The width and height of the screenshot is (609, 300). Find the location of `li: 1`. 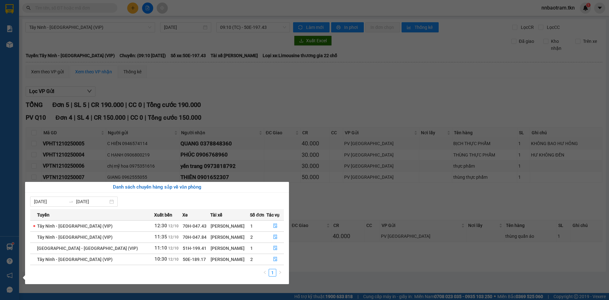

li: 1 is located at coordinates (273, 273).